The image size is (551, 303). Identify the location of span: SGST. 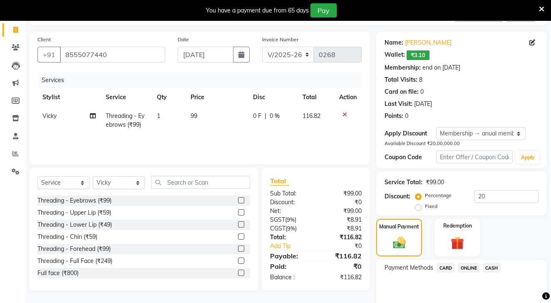
(278, 219).